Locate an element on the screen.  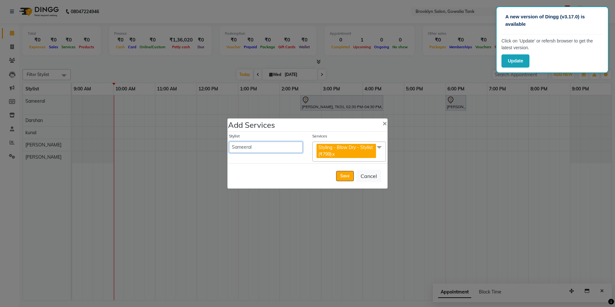
p: A new version of Dingg (v3.17.0) is available is located at coordinates (552, 20).